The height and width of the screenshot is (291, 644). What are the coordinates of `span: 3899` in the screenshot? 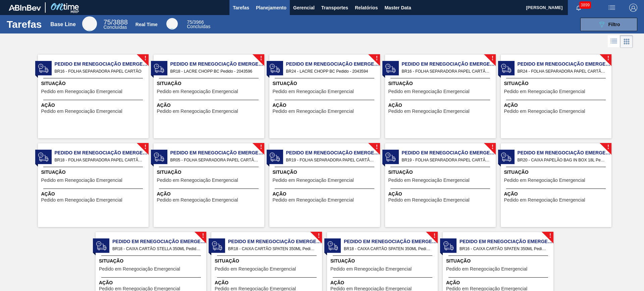 It's located at (585, 5).